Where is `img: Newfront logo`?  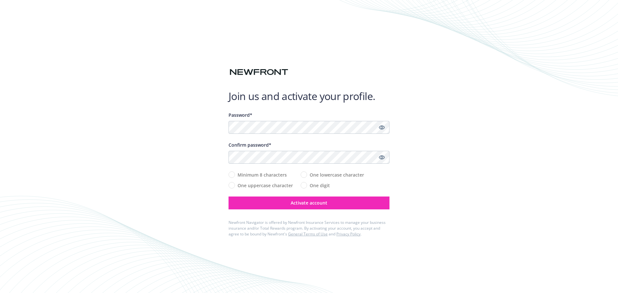
img: Newfront logo is located at coordinates (259, 72).